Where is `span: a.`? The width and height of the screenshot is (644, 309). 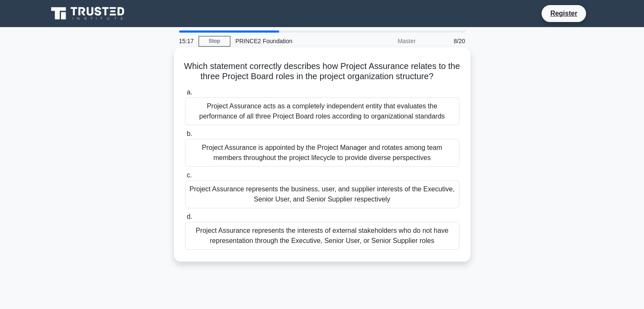 span: a. is located at coordinates (189, 92).